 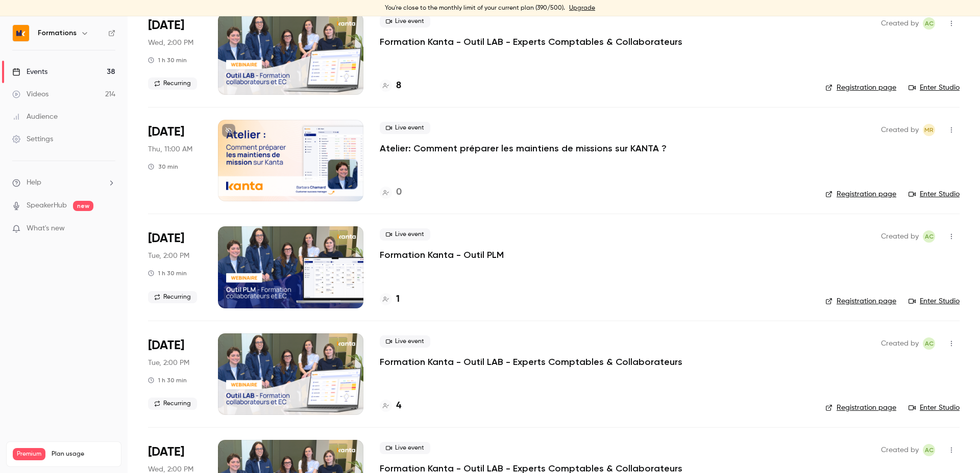 What do you see at coordinates (442, 255) in the screenshot?
I see `p: Formation Kanta - Outil PLM` at bounding box center [442, 255].